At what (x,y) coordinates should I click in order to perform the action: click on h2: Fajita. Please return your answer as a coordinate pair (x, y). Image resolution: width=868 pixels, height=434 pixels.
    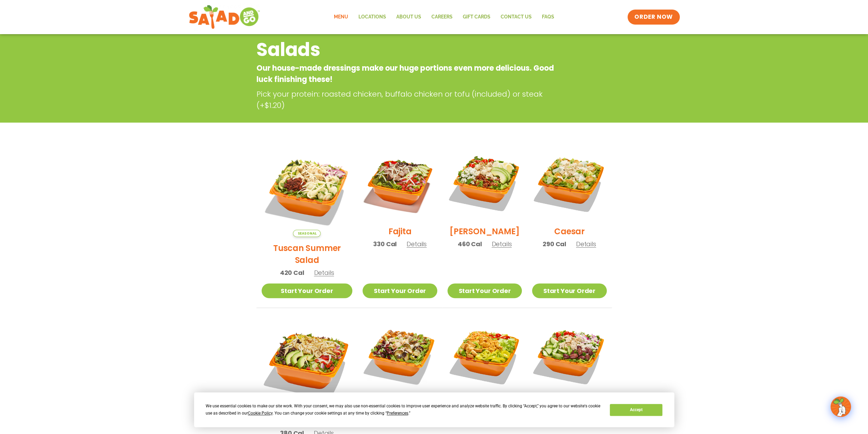
    Looking at the image, I should click on (400, 231).